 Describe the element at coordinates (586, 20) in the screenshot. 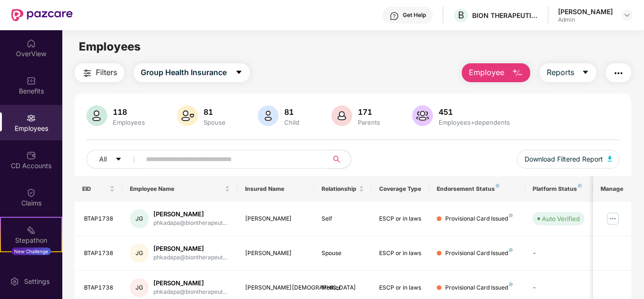

I see `div: Admin` at that location.